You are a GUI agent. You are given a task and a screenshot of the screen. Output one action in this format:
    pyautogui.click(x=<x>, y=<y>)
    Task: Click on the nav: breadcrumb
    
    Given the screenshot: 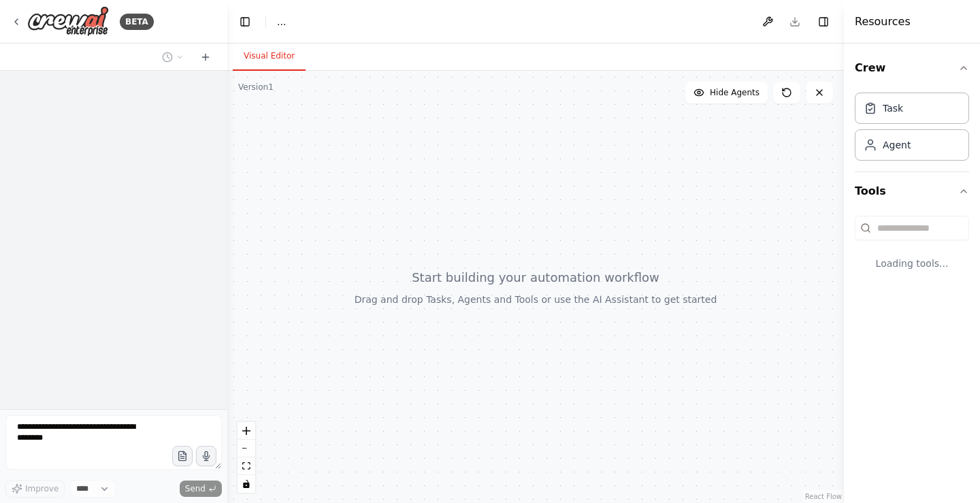 What is the action you would take?
    pyautogui.click(x=281, y=22)
    